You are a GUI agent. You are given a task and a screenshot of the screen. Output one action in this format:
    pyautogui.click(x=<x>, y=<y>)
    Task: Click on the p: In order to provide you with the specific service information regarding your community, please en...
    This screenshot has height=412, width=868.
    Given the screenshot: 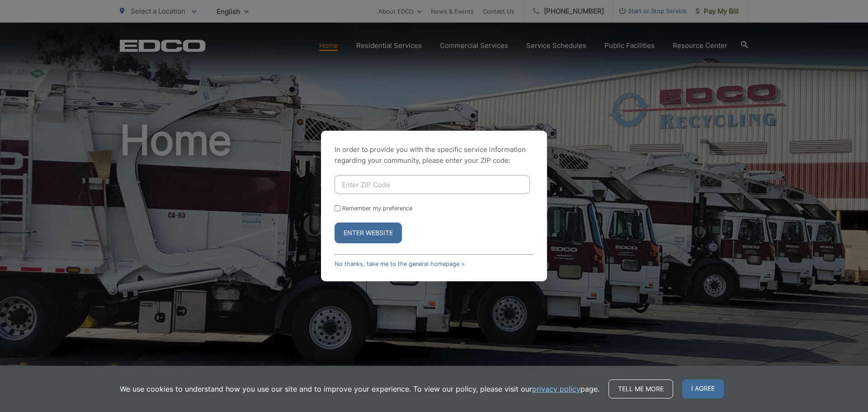 What is the action you would take?
    pyautogui.click(x=434, y=155)
    